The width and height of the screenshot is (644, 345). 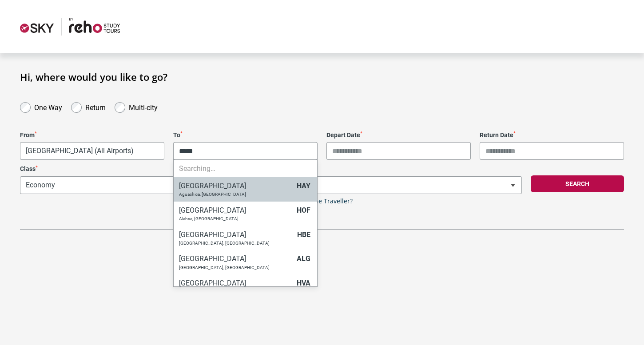 I want to click on h1: Hi, where would you like to go?, so click(x=322, y=77).